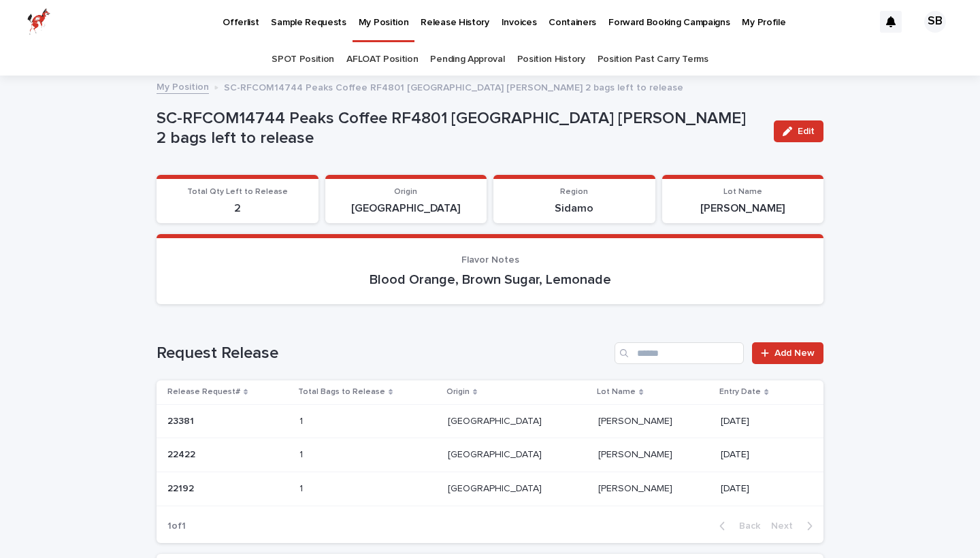 This screenshot has width=980, height=558. Describe the element at coordinates (743, 192) in the screenshot. I see `span: Lot Name` at that location.